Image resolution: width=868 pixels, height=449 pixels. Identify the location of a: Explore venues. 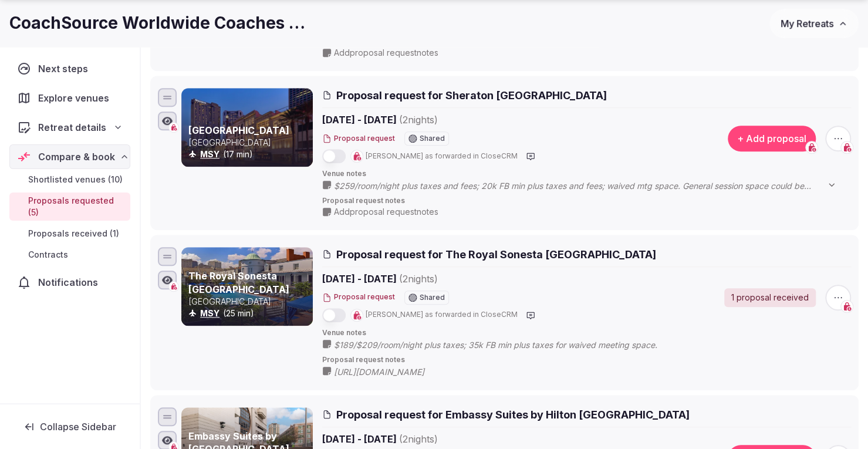
(70, 98).